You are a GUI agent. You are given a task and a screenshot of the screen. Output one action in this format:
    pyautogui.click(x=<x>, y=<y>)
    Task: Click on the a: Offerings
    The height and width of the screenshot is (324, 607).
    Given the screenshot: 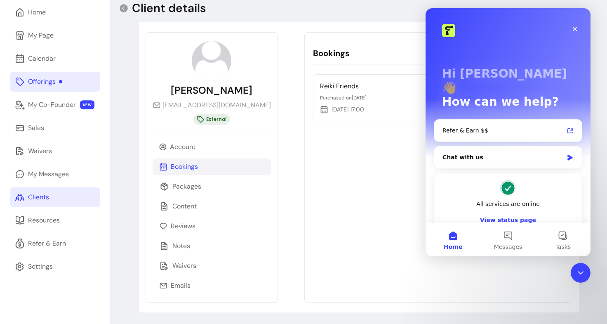 What is the action you would take?
    pyautogui.click(x=55, y=82)
    